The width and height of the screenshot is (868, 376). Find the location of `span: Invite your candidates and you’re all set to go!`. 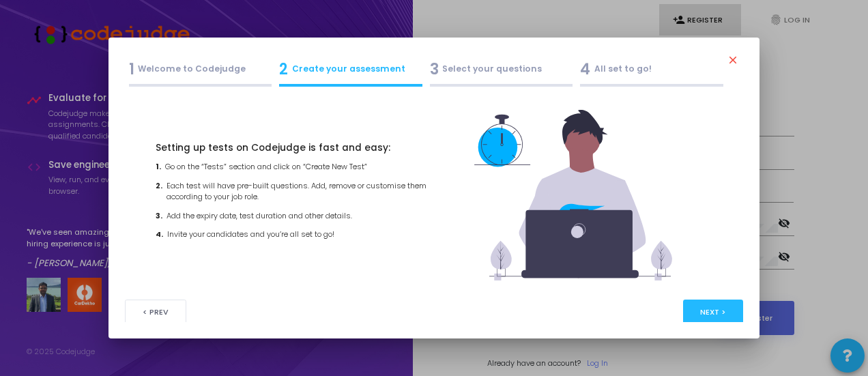

span: Invite your candidates and you’re all set to go! is located at coordinates (250, 234).